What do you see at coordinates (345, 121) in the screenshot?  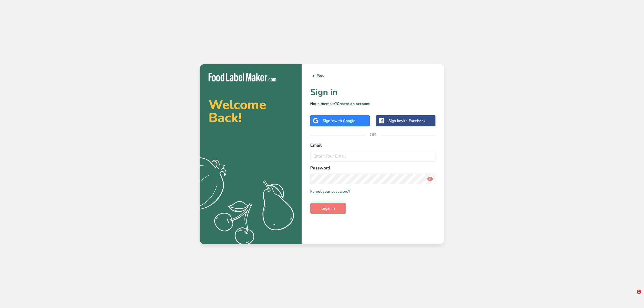 I see `span: with Google` at bounding box center [345, 121].